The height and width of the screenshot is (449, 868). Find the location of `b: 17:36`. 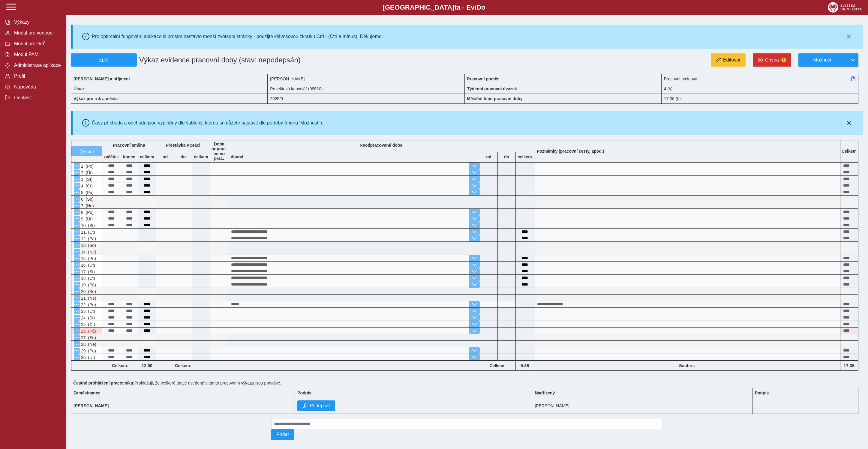

b: 17:36 is located at coordinates (849, 365).